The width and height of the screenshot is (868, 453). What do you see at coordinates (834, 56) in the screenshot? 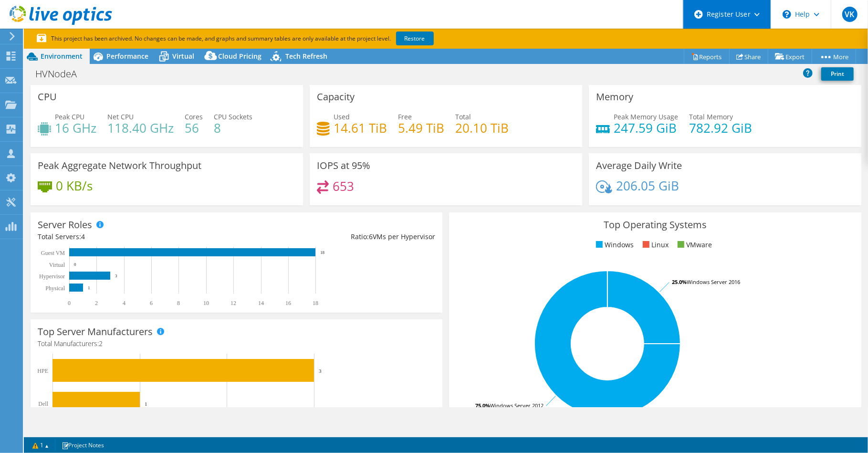
I see `a: More` at bounding box center [834, 56].